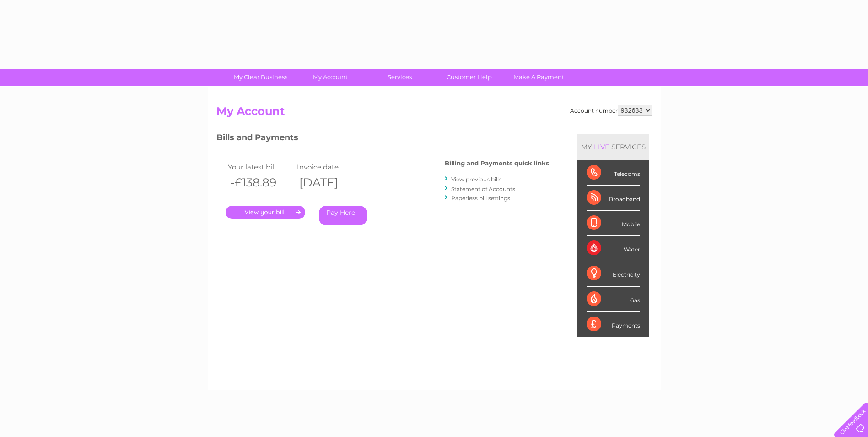 The width and height of the screenshot is (868, 437). What do you see at coordinates (434, 114) in the screenshot?
I see `h2: My Account` at bounding box center [434, 114].